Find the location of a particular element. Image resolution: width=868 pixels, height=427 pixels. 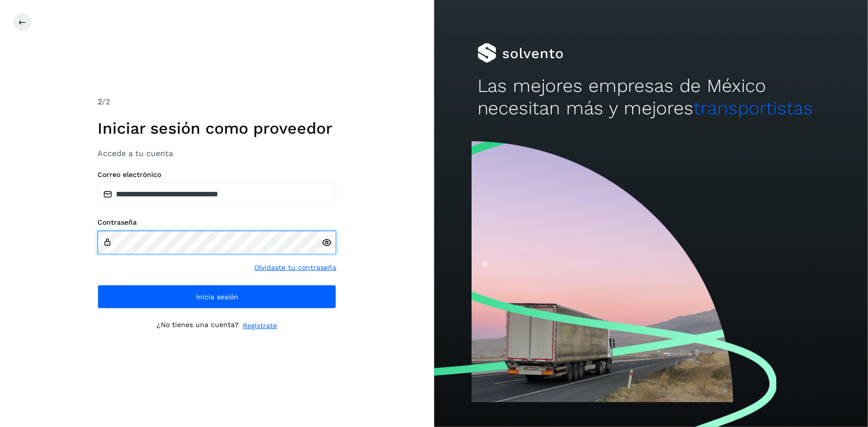

label: Contraseña is located at coordinates (217, 223).